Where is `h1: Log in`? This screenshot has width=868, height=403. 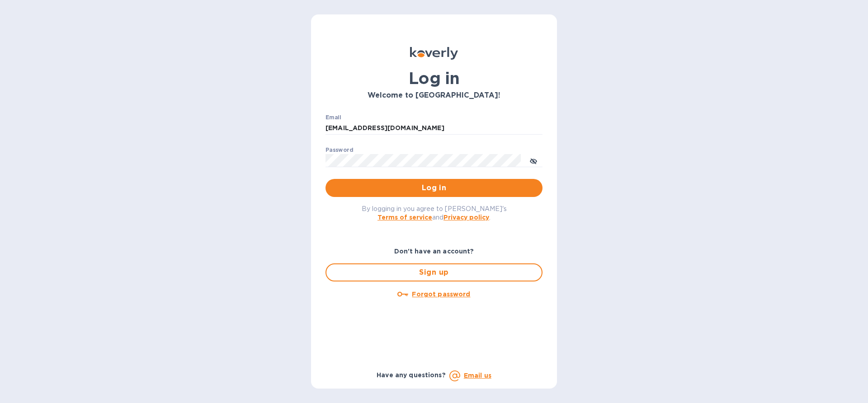 h1: Log in is located at coordinates (434, 78).